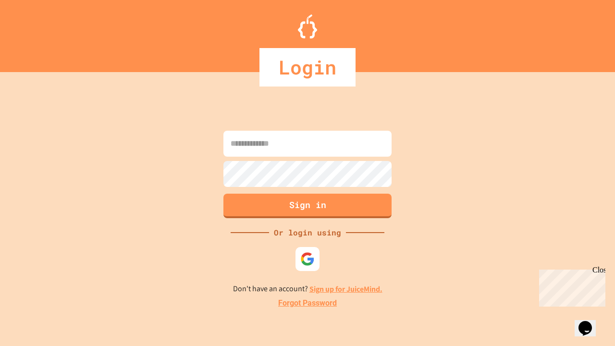  Describe the element at coordinates (308, 206) in the screenshot. I see `button: Sign in` at that location.